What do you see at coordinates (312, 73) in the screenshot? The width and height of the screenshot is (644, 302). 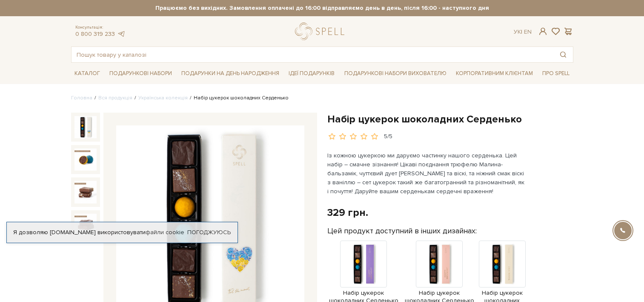 I see `a: Ідеї подарунків` at bounding box center [312, 73].